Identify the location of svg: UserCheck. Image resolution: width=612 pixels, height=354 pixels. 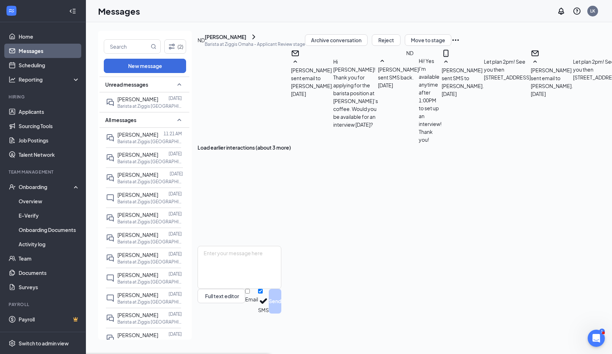
(12, 187).